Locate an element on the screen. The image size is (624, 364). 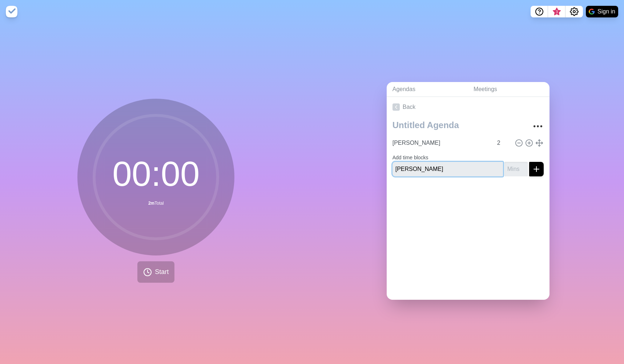
button: Sign in is located at coordinates (602, 11).